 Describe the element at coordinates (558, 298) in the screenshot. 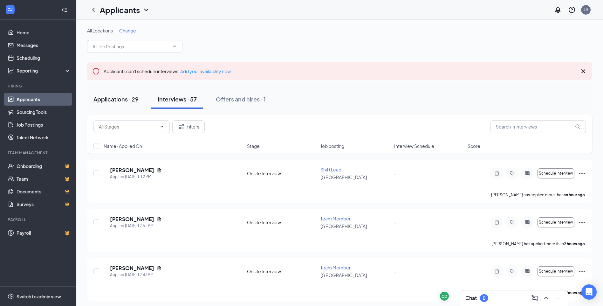

I see `button: Minimize` at that location.